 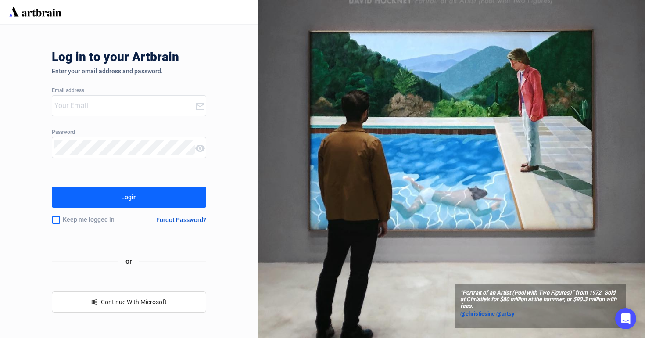 What do you see at coordinates (129, 261) in the screenshot?
I see `span: or` at bounding box center [129, 261].